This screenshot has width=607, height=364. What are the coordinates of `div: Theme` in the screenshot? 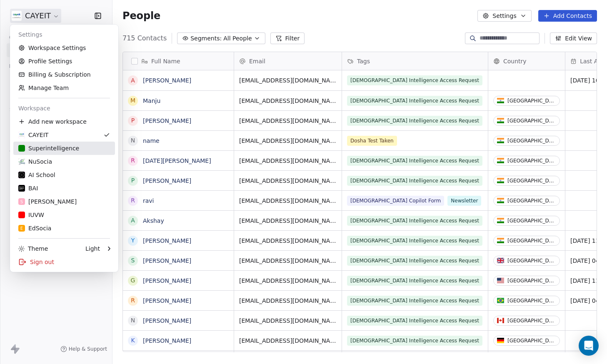 It's located at (33, 249).